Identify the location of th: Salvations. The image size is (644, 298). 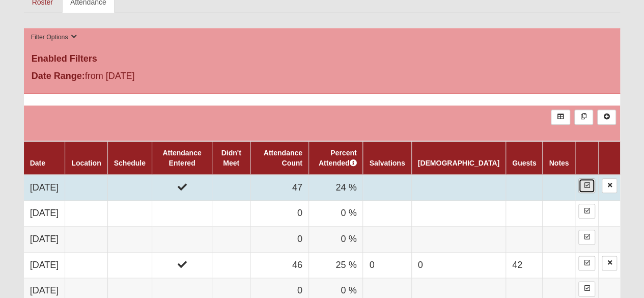
(387, 158).